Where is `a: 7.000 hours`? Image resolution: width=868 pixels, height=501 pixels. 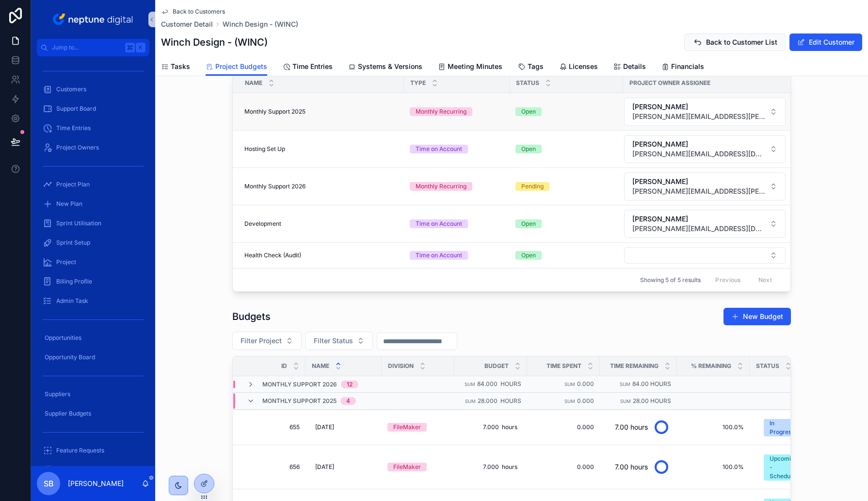
a: 7.000 hours is located at coordinates (491, 467).